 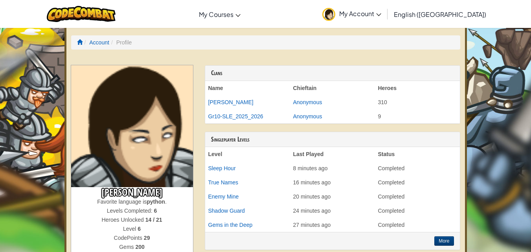 What do you see at coordinates (247, 88) in the screenshot?
I see `th: Name` at bounding box center [247, 88].